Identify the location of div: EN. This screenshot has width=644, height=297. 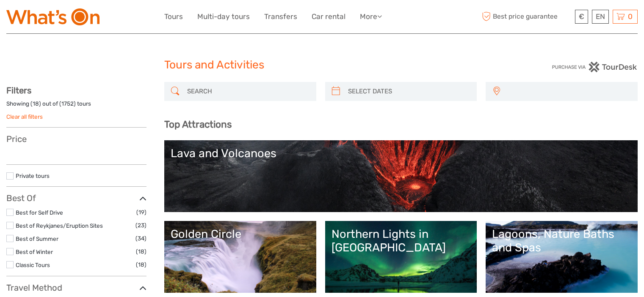
(601, 17).